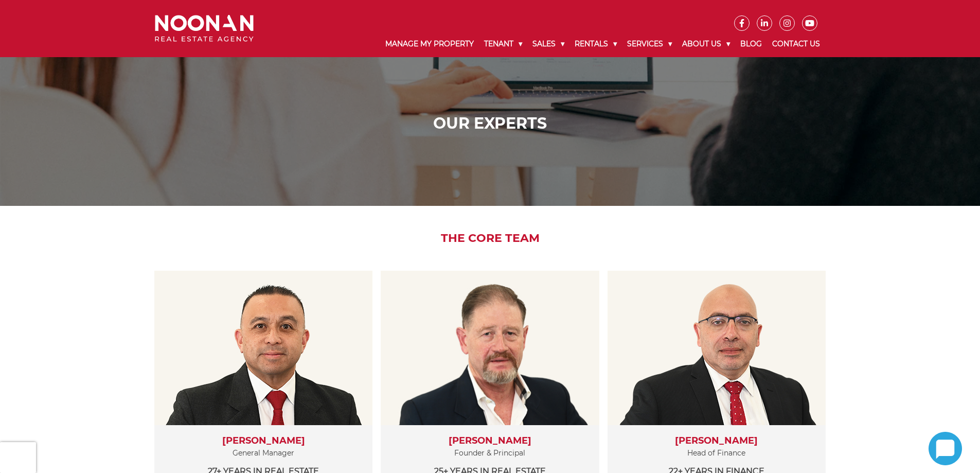  What do you see at coordinates (717, 453) in the screenshot?
I see `p: Head of Finance` at bounding box center [717, 453].